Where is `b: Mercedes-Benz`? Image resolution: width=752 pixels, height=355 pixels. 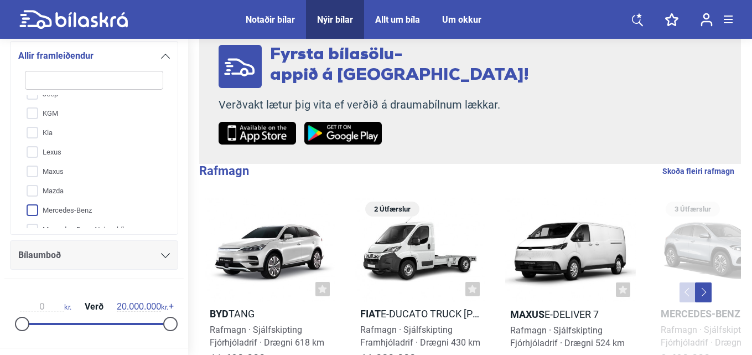
b: Mercedes-Benz is located at coordinates (701, 313).